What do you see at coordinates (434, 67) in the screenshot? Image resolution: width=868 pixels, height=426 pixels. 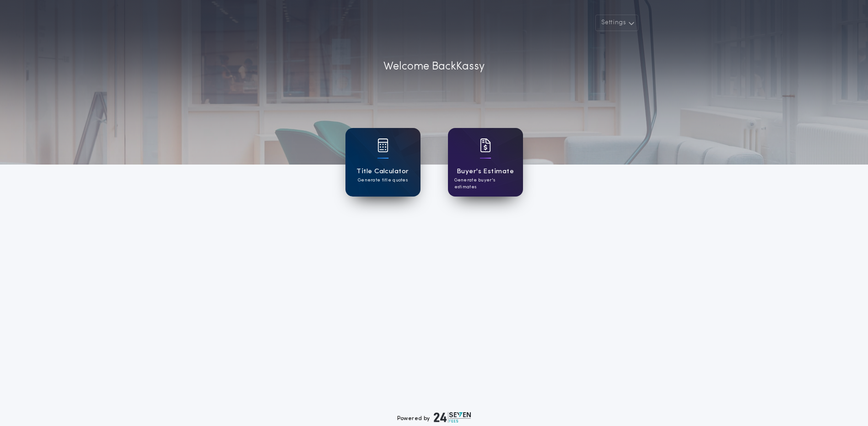 I see `p: Welcome Back Kassy` at bounding box center [434, 67].